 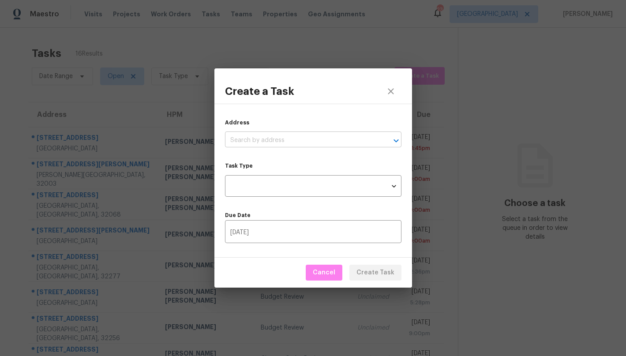 What do you see at coordinates (324, 273) in the screenshot?
I see `button: Cancel` at bounding box center [324, 273].